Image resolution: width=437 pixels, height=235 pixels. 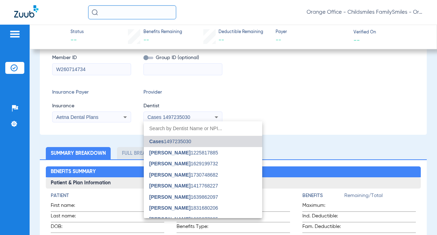 I want to click on input: dropdown search, so click(x=203, y=129).